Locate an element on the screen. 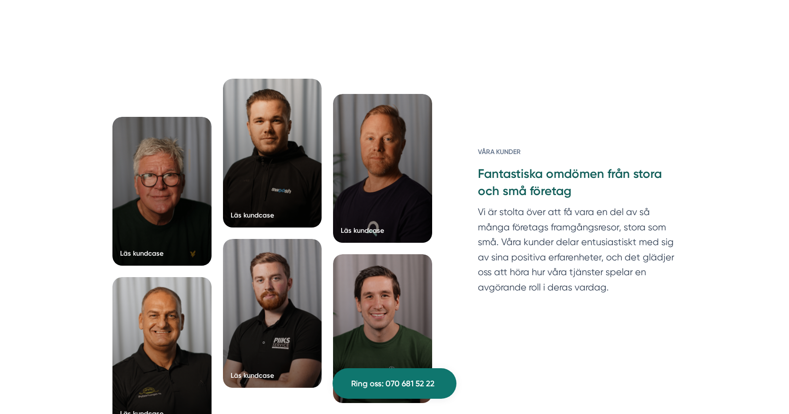 This screenshot has width=789, height=414. a: Ring oss: 070 681 52 22 is located at coordinates (395, 383).